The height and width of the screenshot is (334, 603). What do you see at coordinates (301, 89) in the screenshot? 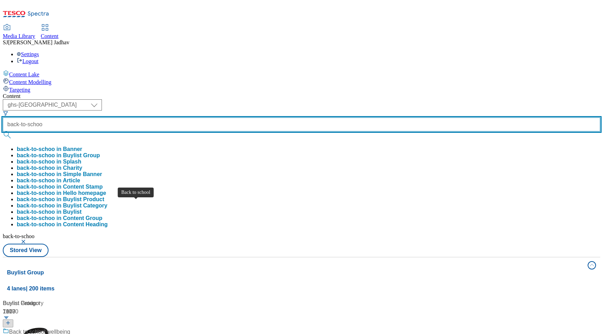
I see `a: Targeting` at bounding box center [301, 89].